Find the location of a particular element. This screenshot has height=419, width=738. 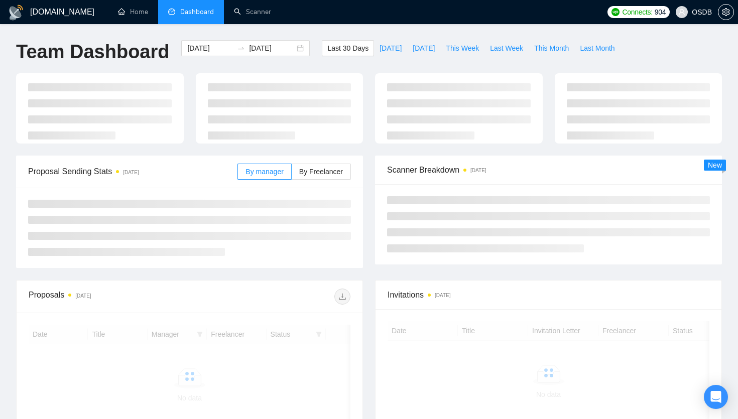

span: This Month is located at coordinates (551, 48).